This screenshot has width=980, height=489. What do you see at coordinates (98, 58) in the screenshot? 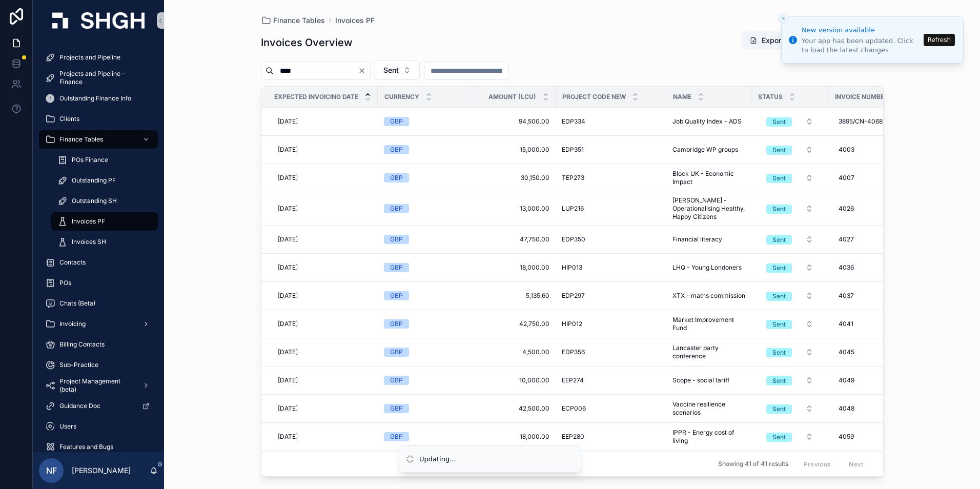
I see `a: Projects and Pipeline` at bounding box center [98, 58].